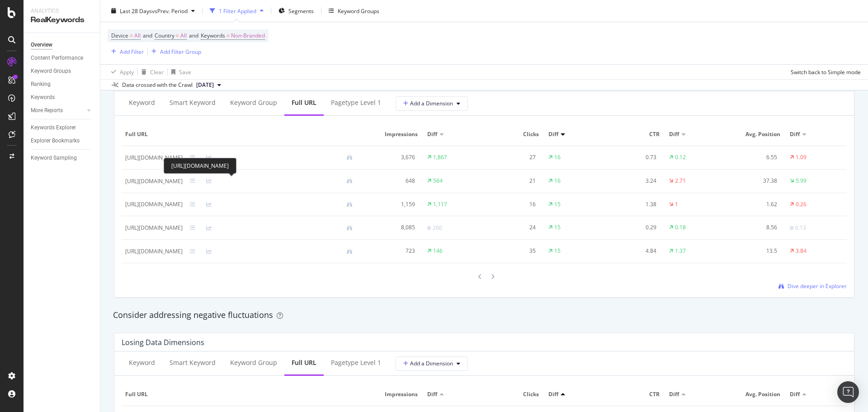 This screenshot has height=412, width=868. I want to click on span: vs Prev. Period, so click(170, 10).